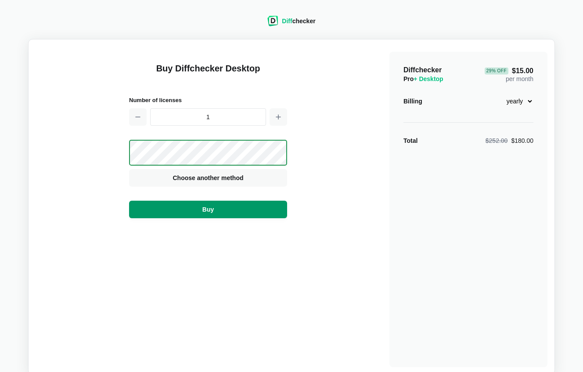  What do you see at coordinates (508, 75) in the screenshot?
I see `div: per month` at bounding box center [508, 75].